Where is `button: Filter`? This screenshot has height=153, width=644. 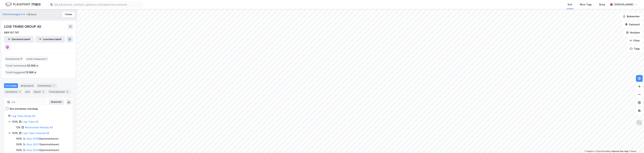 button: Filter is located at coordinates (634, 40).